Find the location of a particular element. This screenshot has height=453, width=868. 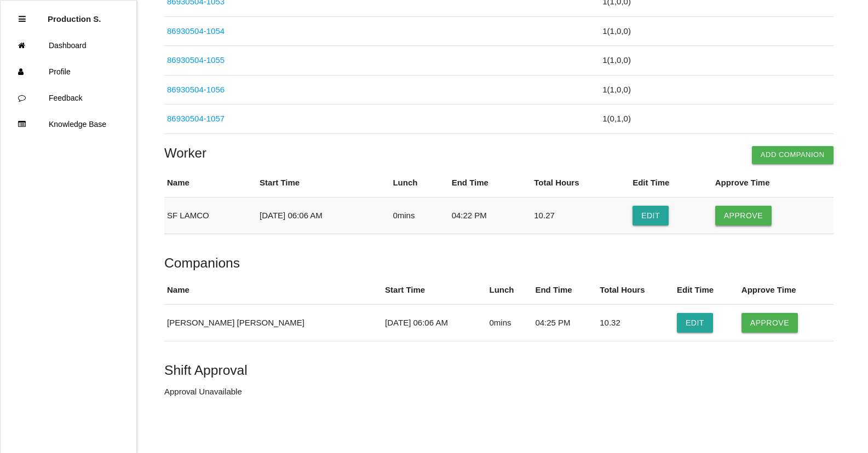

a: 86930504-1056 is located at coordinates (196, 90).